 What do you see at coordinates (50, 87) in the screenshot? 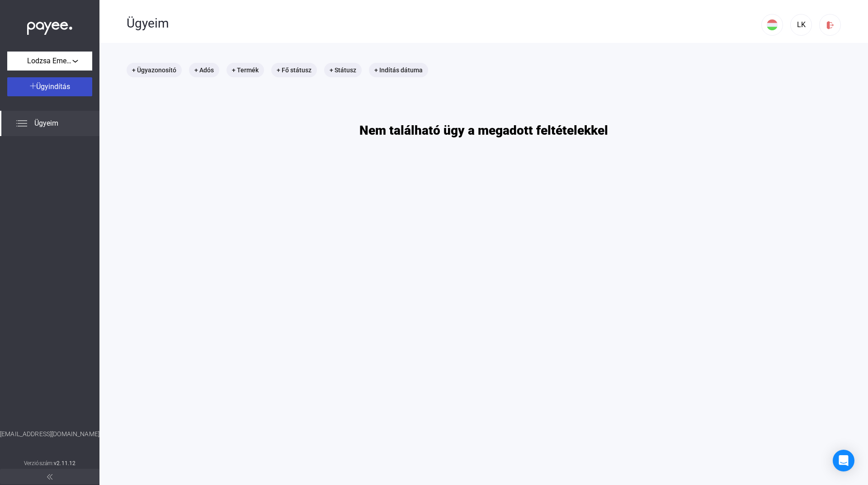
I see `button: Ügyindítás` at bounding box center [50, 87].